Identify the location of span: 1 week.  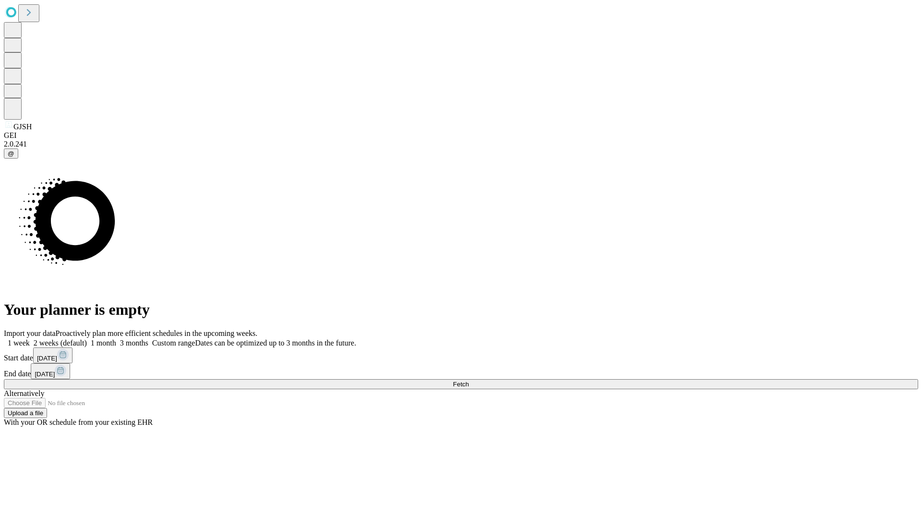
(19, 343).